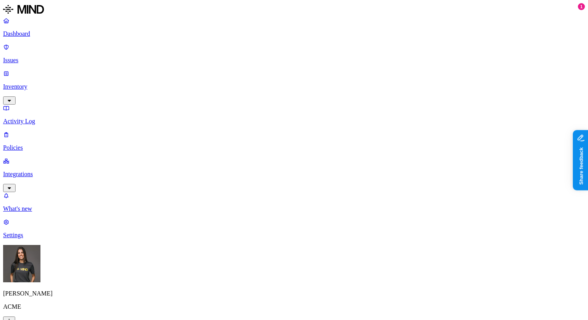 The height and width of the screenshot is (320, 588). Describe the element at coordinates (23, 9) in the screenshot. I see `img: MIND` at that location.